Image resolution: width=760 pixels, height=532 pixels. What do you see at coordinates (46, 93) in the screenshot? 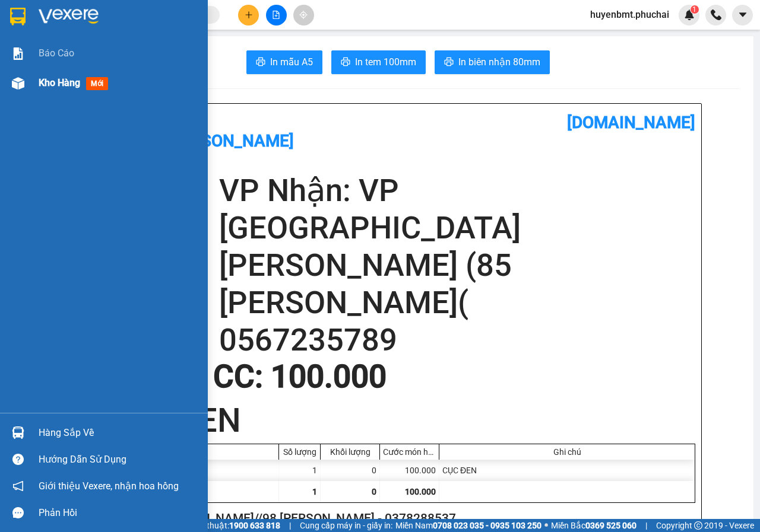
I see `span: BMT` at bounding box center [46, 93].